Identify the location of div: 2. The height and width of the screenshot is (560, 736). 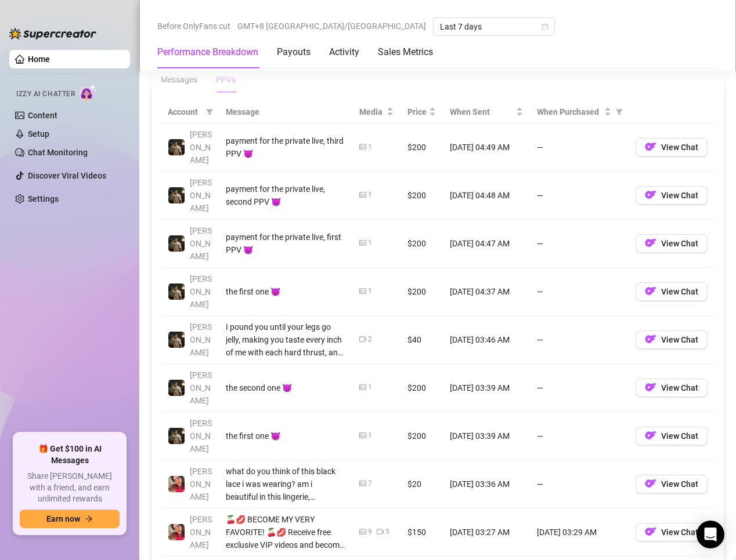
(370, 340).